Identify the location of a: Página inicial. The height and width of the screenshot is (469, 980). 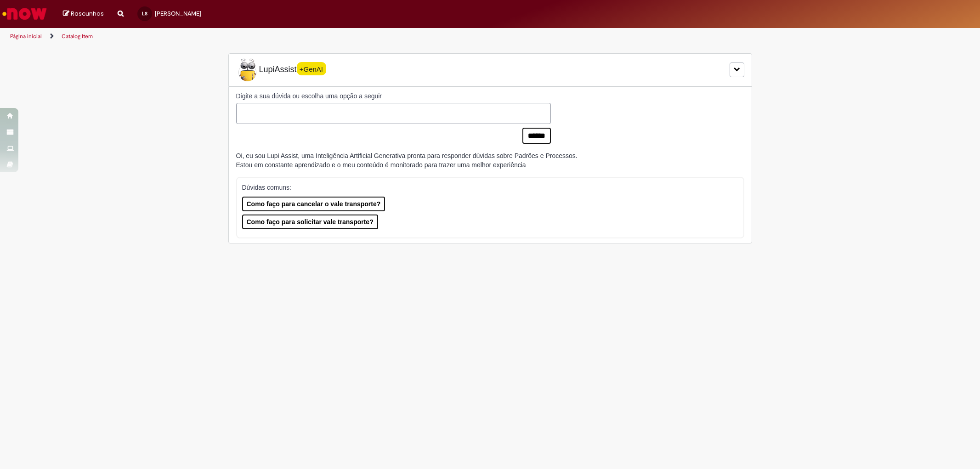
(26, 36).